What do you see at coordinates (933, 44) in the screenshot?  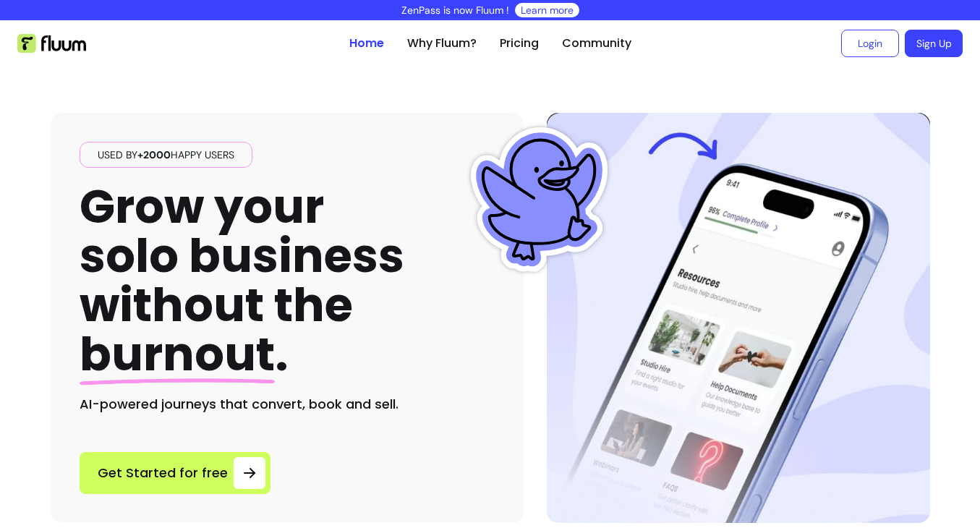 I see `a: Sign Up` at bounding box center [933, 44].